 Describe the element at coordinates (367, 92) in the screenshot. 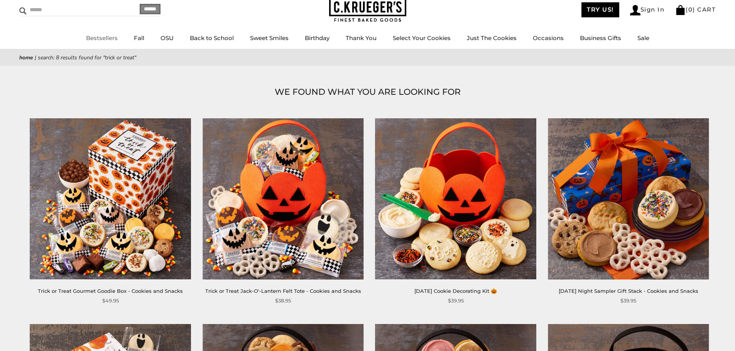

I see `h1: WE FOUND WHAT YOU ARE LOOKING FOR` at that location.